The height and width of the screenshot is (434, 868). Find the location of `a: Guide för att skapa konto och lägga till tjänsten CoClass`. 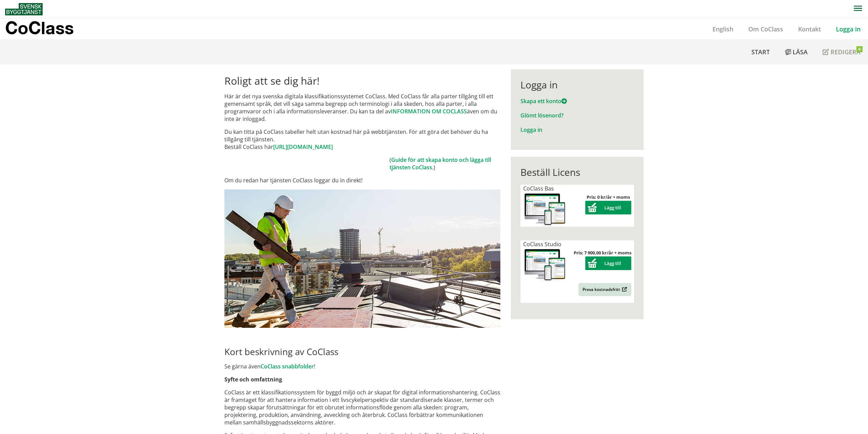

a: Guide för att skapa konto och lägga till tjänsten CoClass is located at coordinates (440, 163).